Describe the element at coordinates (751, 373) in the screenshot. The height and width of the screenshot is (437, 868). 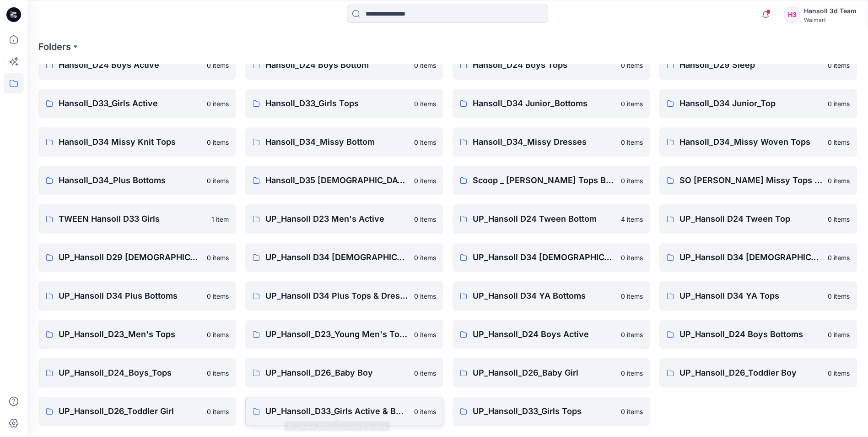
I see `p: UP_Hansoll_D26_Toddler Boy` at that location.